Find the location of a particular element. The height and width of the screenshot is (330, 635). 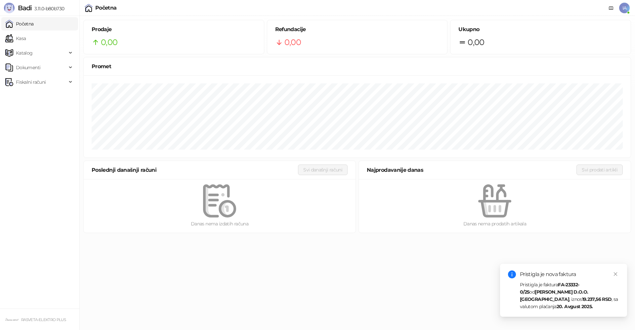

a: Close is located at coordinates (616, 274).